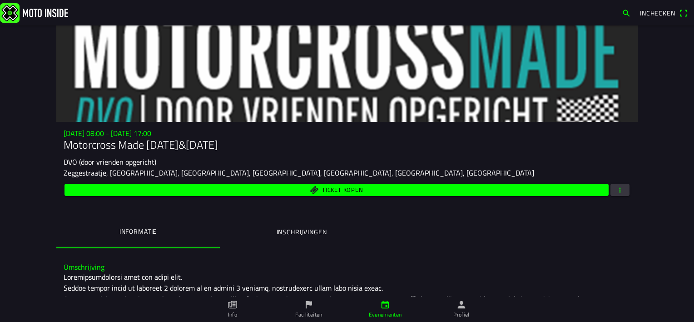 The height and width of the screenshot is (322, 694). Describe the element at coordinates (233, 304) in the screenshot. I see `ion-icon: paper` at that location.